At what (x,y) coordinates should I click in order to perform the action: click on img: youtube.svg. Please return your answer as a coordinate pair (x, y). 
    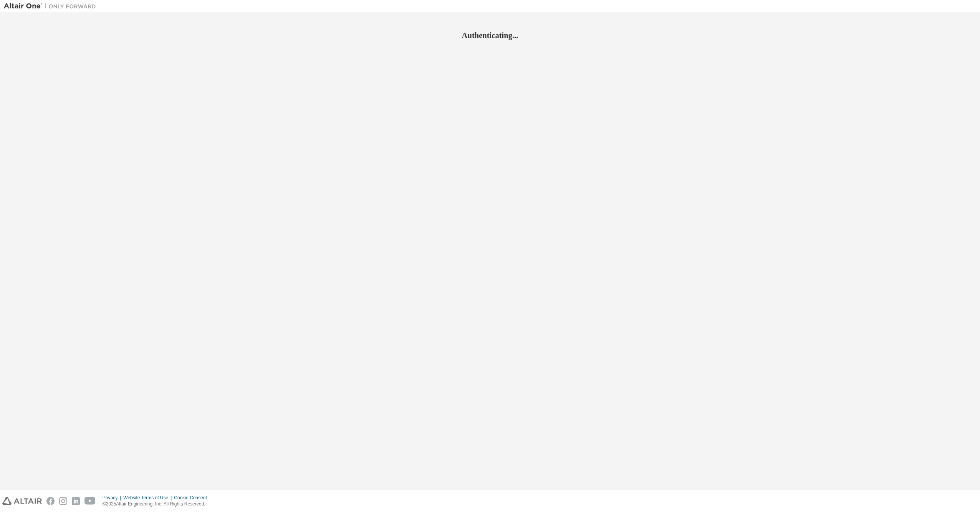
    Looking at the image, I should click on (90, 501).